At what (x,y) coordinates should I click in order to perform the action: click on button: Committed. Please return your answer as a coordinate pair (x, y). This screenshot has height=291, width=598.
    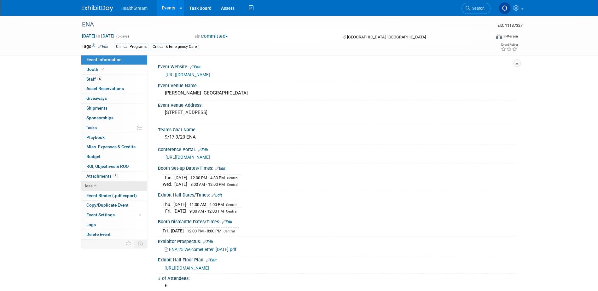
    Looking at the image, I should click on (212, 36).